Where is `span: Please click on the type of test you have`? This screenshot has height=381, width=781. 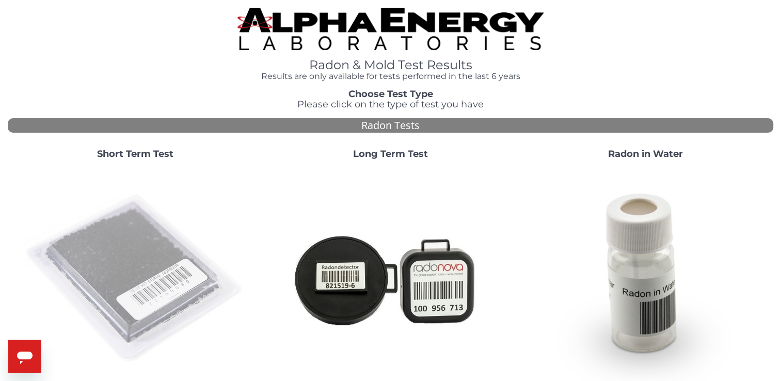
span: Please click on the type of test you have is located at coordinates (390, 104).